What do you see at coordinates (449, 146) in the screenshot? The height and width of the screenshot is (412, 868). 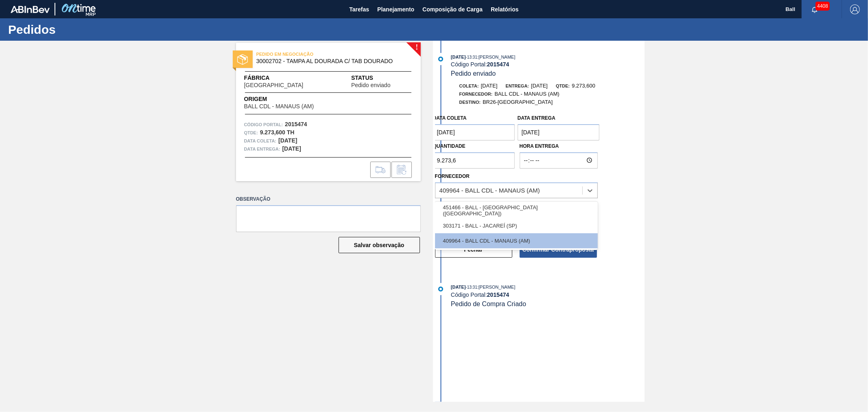 I see `label: Quantidade` at bounding box center [449, 146].